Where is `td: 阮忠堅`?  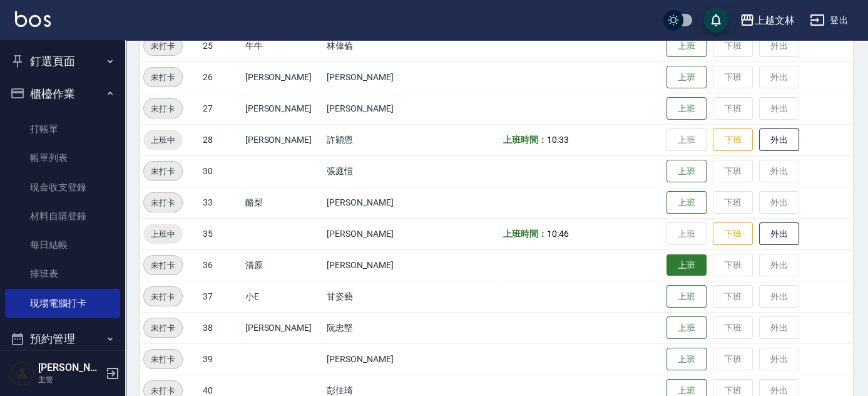
td: 阮忠堅 is located at coordinates (371, 328).